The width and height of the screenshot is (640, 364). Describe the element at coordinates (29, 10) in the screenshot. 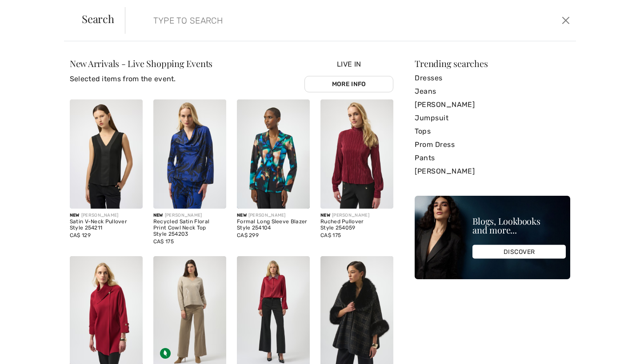

I see `span: Help` at that location.